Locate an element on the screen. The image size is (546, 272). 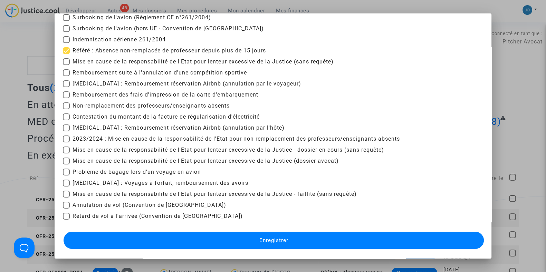
span: Problème de bagage lors d'un voyage en avion is located at coordinates (137, 172).